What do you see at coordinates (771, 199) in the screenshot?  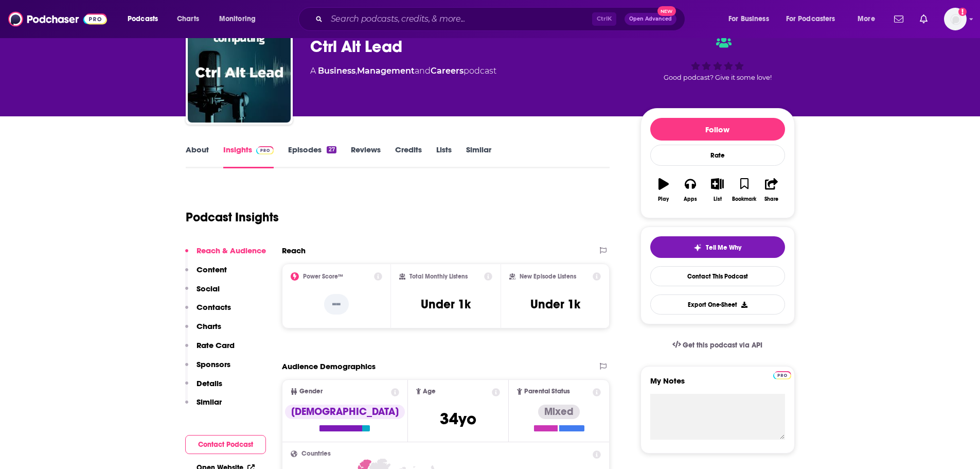 I see `div: Share` at bounding box center [771, 199].